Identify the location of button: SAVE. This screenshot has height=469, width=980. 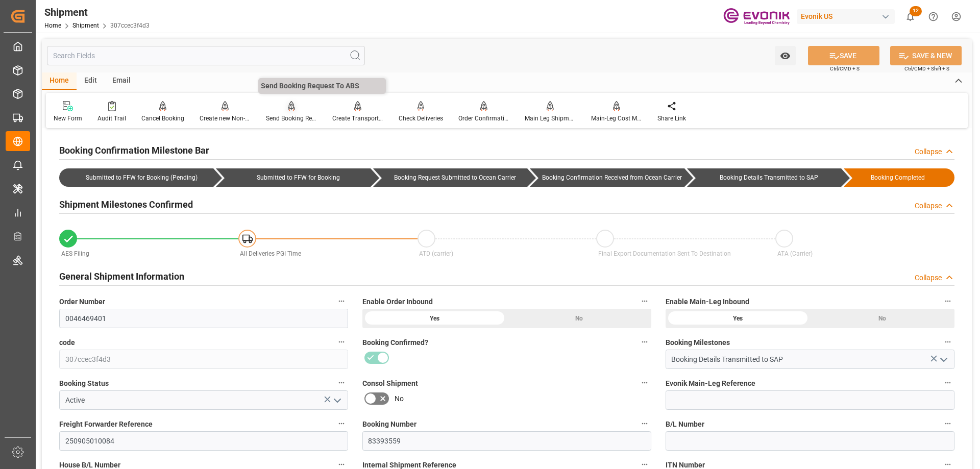
(844, 56).